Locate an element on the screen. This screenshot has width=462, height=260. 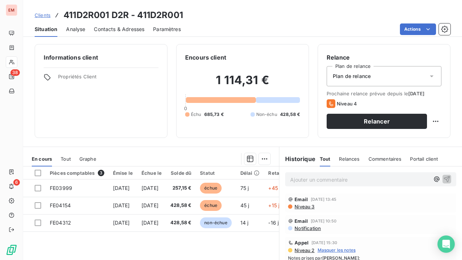
div: Open Intercom Messenger is located at coordinates (447, 244).